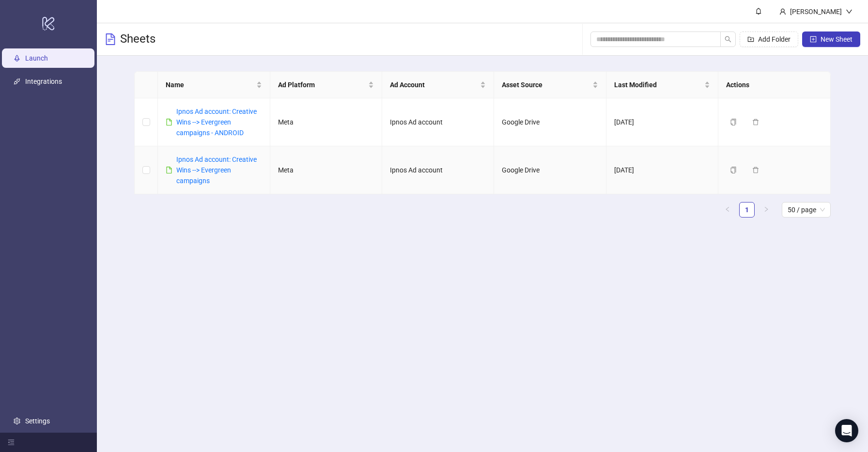 The width and height of the screenshot is (868, 452). What do you see at coordinates (831, 39) in the screenshot?
I see `button: New Sheet` at bounding box center [831, 39].